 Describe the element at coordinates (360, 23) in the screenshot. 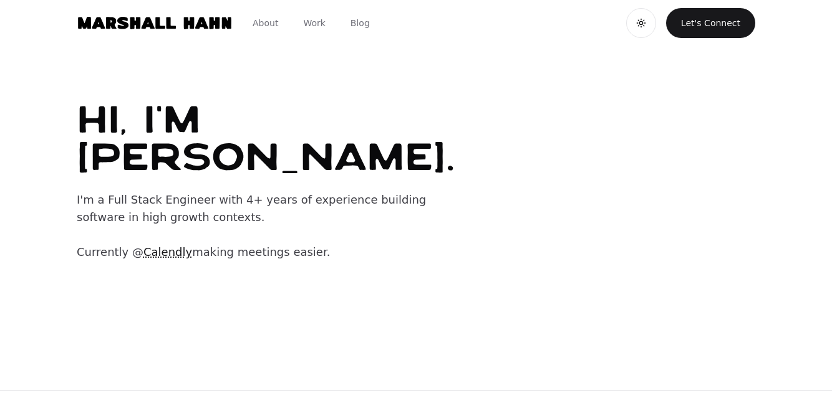

I see `a: Link to Blog` at that location.